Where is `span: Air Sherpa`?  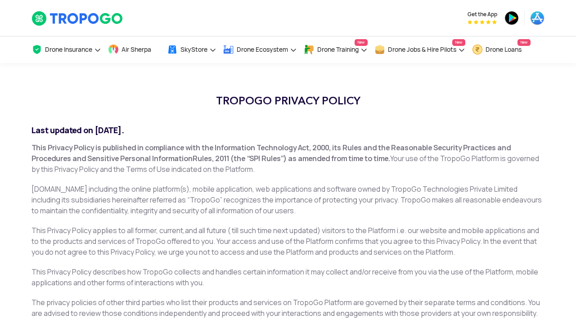
span: Air Sherpa is located at coordinates (136, 49).